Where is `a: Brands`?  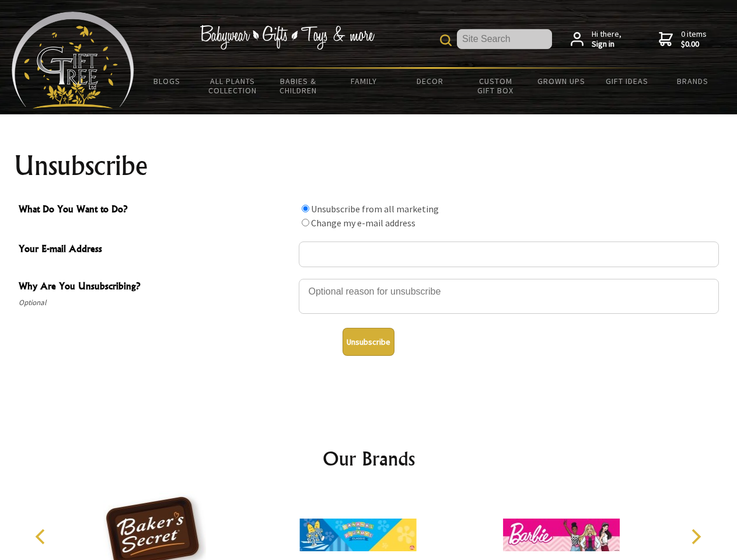 a: Brands is located at coordinates (693, 81).